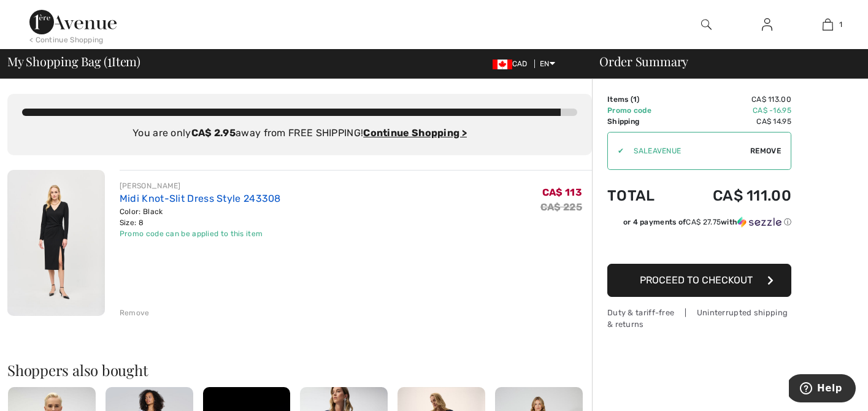  I want to click on div: Order Summary, so click(722, 61).